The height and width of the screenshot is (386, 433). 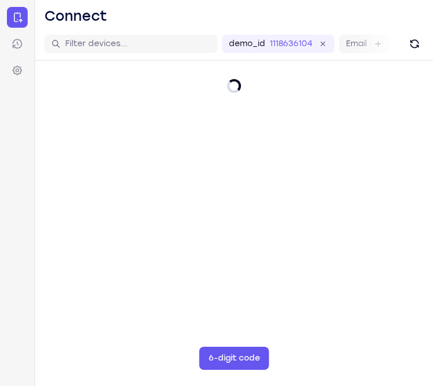 I want to click on h1: Connect, so click(x=76, y=16).